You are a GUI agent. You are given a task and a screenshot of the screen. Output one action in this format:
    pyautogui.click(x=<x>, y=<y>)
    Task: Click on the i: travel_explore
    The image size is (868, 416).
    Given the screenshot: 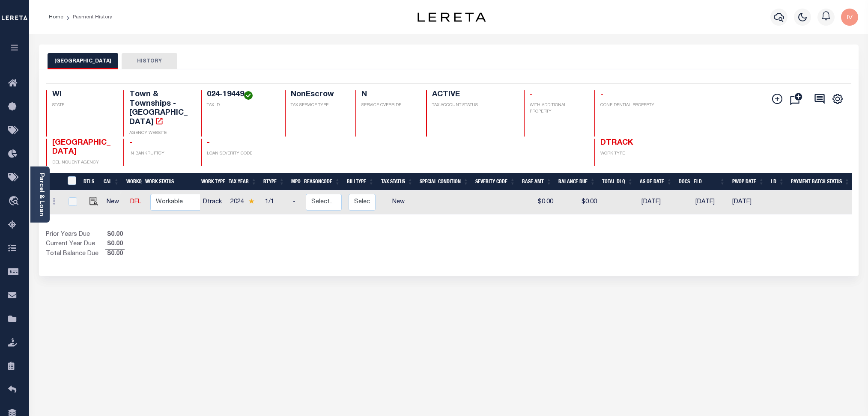 What is the action you would take?
    pyautogui.click(x=15, y=201)
    